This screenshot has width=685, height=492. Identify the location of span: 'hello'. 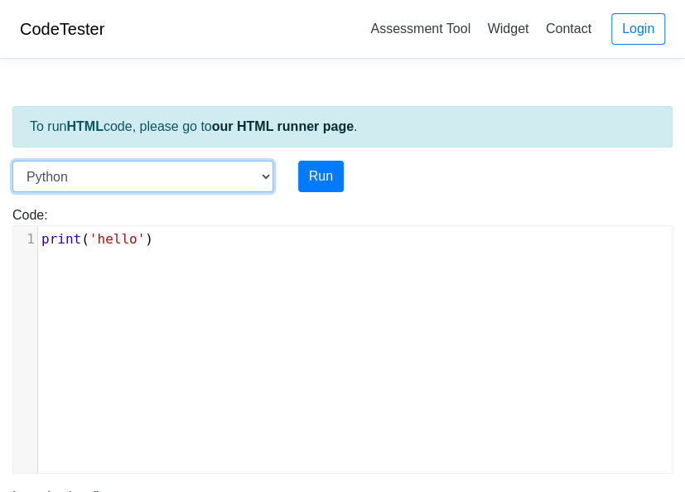
(117, 238).